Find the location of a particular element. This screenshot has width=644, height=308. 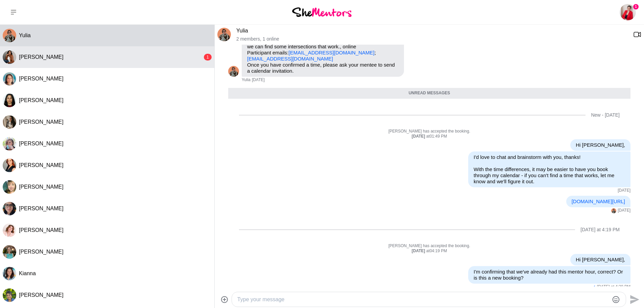

img: She Mentors Logo is located at coordinates (322, 12).